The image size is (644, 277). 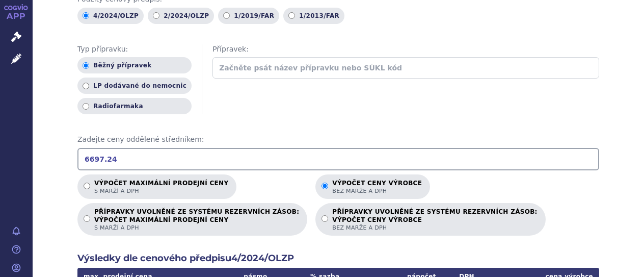 What do you see at coordinates (135, 50) in the screenshot?
I see `span: Typ přípravku:` at bounding box center [135, 50].